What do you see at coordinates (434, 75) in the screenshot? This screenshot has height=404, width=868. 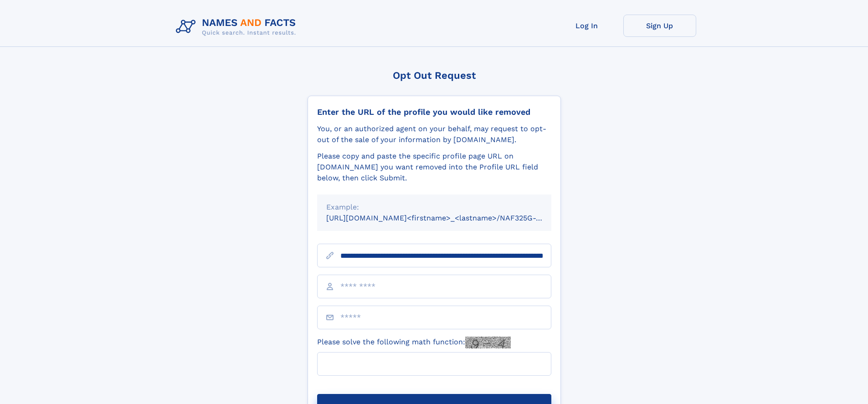 I see `div: Opt Out Request` at bounding box center [434, 75].